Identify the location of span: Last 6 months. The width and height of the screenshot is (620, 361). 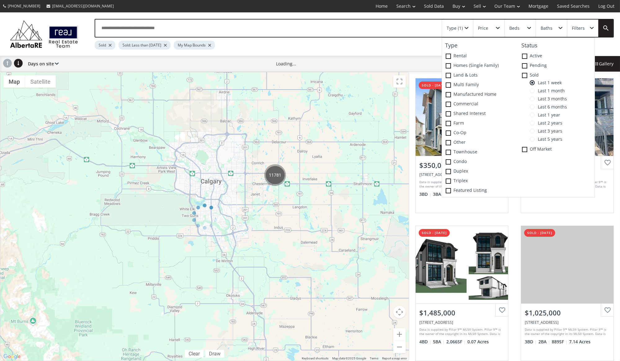
(551, 107).